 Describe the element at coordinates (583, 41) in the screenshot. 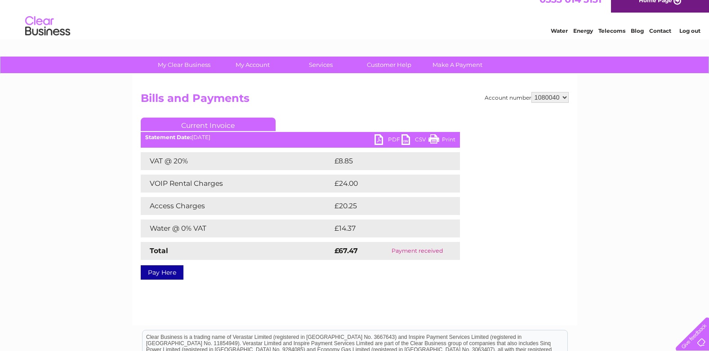

I see `a: Energy` at that location.